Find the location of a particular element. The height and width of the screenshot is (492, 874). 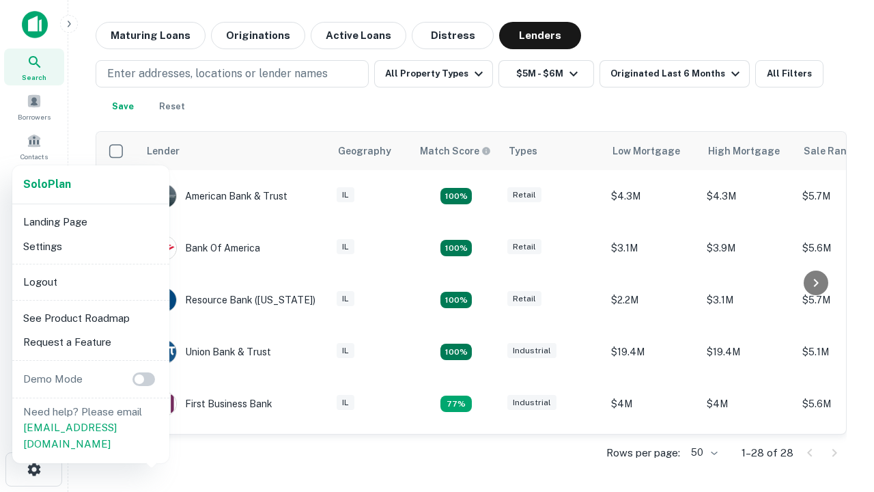

strong: Solo Plan is located at coordinates (47, 184).